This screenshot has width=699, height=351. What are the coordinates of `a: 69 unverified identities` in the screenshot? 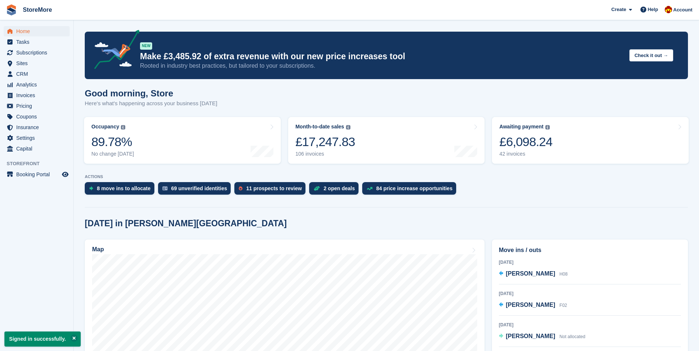 It's located at (196, 190).